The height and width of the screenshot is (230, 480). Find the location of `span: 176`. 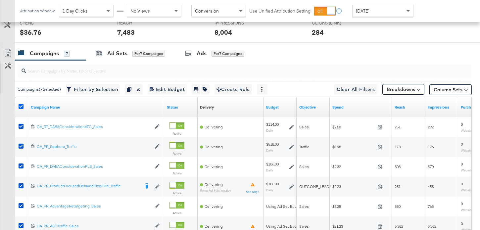

span: 176 is located at coordinates (431, 147).